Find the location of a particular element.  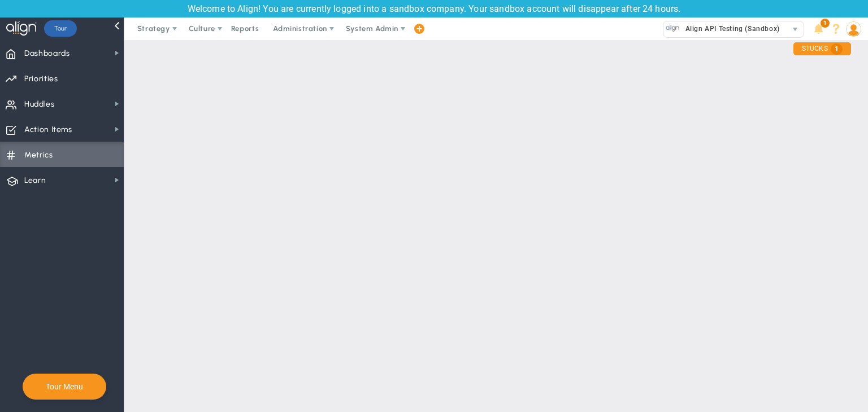

li: Announcements is located at coordinates (818, 29).